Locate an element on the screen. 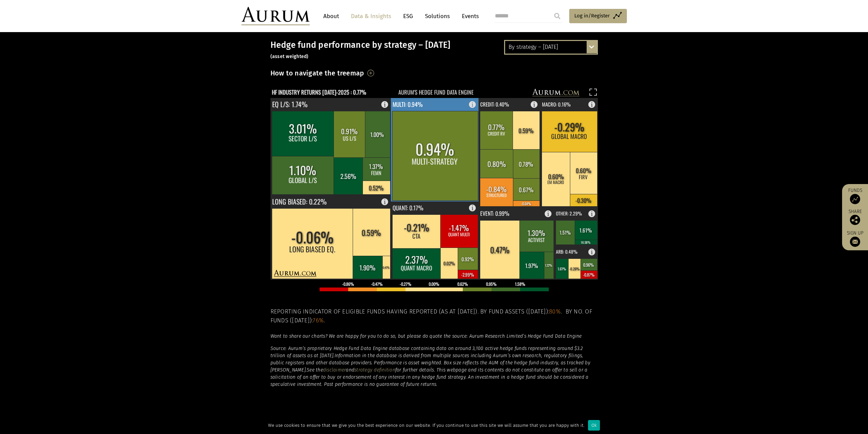  em: and is located at coordinates (350, 370).